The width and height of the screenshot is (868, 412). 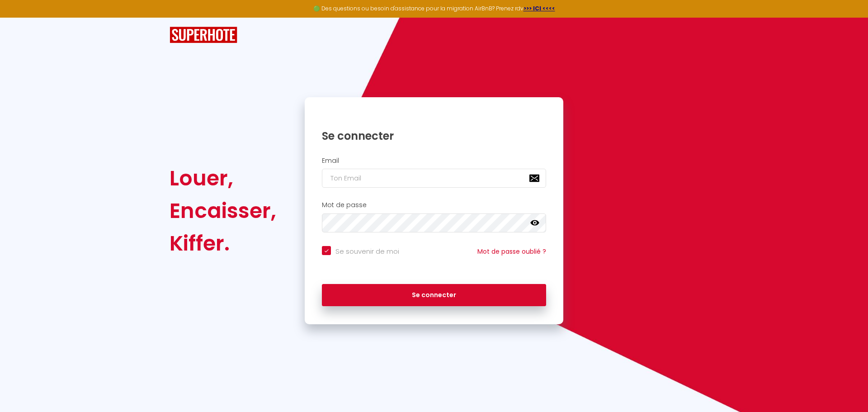 What do you see at coordinates (539, 8) in the screenshot?
I see `a: >>> ICI <<<<` at bounding box center [539, 8].